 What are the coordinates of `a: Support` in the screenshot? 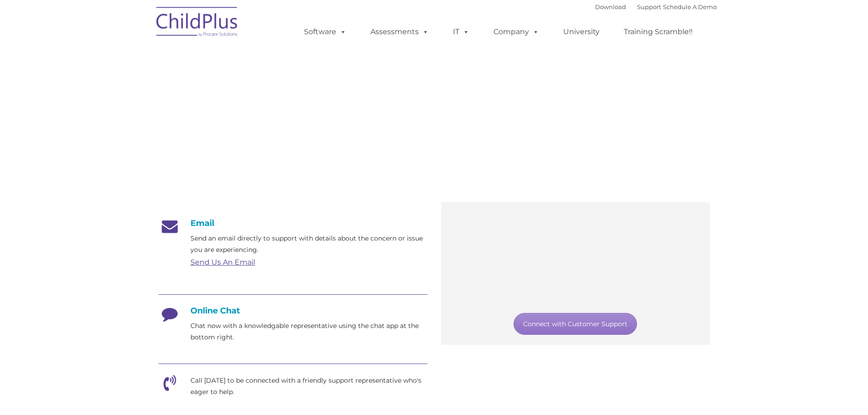 It's located at (649, 7).